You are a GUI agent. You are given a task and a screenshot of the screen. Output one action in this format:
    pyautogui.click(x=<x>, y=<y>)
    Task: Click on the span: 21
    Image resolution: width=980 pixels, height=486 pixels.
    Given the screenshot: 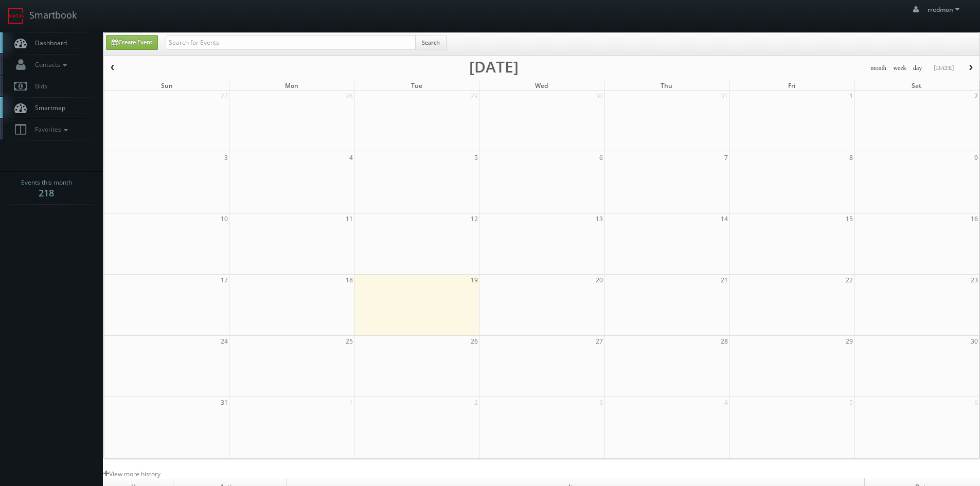 What is the action you would take?
    pyautogui.click(x=725, y=280)
    